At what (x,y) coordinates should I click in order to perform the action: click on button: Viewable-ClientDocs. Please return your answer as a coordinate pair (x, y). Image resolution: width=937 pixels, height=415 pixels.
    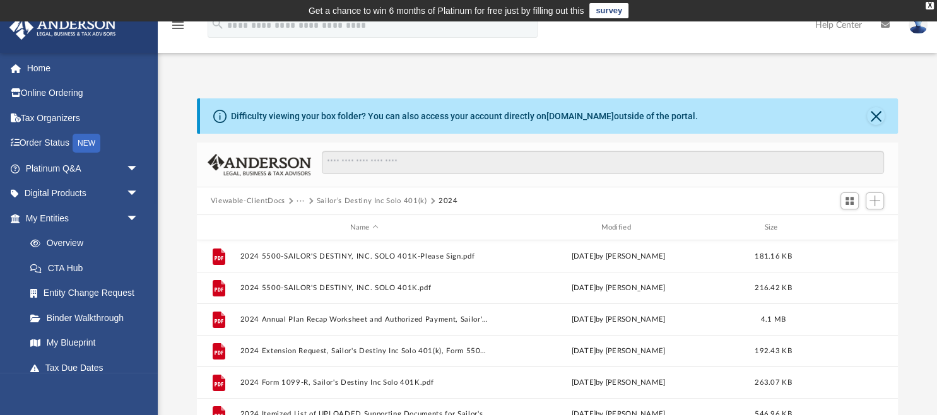
    Looking at the image, I should click on (248, 201).